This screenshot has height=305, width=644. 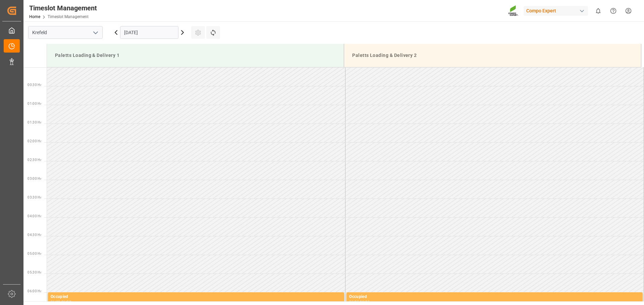 I want to click on span: 01:00 Hr, so click(x=34, y=103).